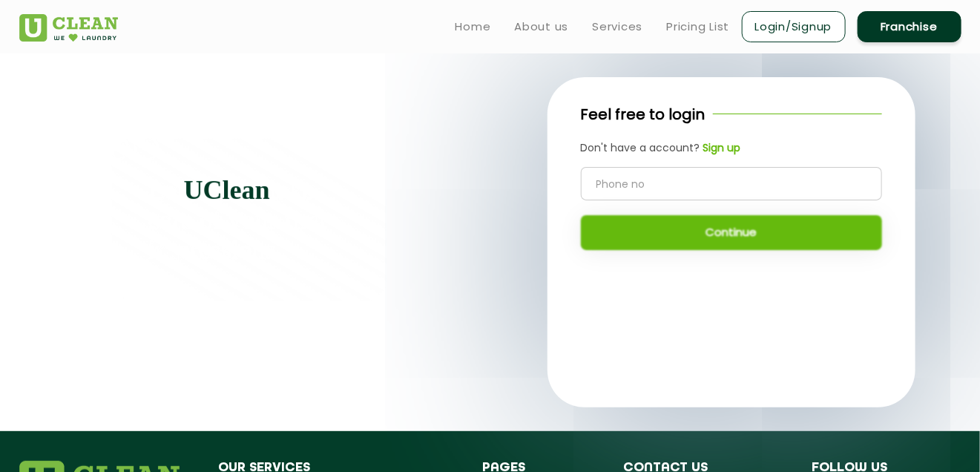 The width and height of the screenshot is (980, 472). Describe the element at coordinates (910, 27) in the screenshot. I see `a: Franchise` at that location.